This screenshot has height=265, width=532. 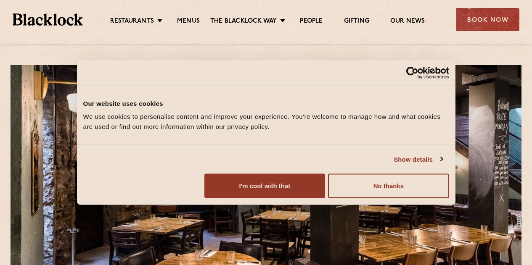 I want to click on a: Show details, so click(x=418, y=159).